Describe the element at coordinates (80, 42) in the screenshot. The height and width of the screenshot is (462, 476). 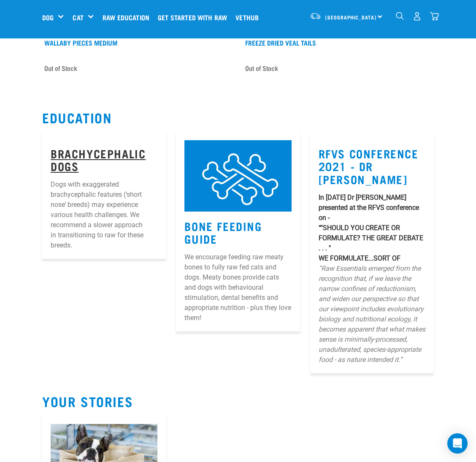
I see `a: Wallaby Pieces Medium` at that location.